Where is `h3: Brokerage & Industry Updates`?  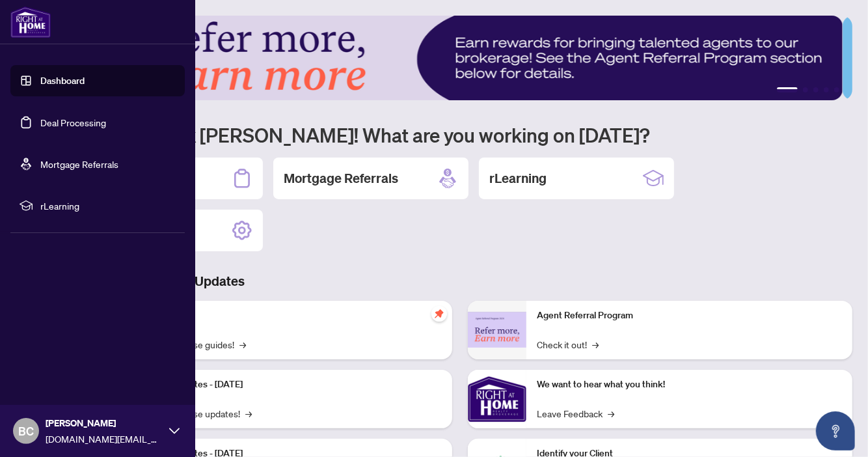 h3: Brokerage & Industry Updates is located at coordinates (460, 282).